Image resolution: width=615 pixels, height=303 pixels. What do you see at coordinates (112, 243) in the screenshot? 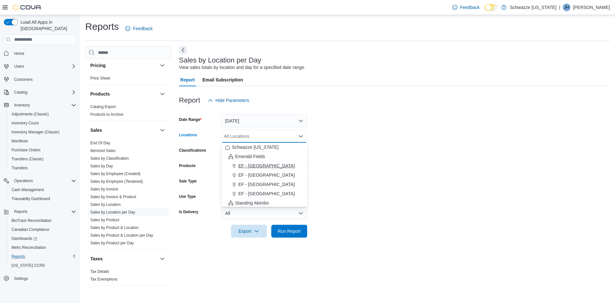
I see `span: Sales by Product per Day` at bounding box center [112, 243].